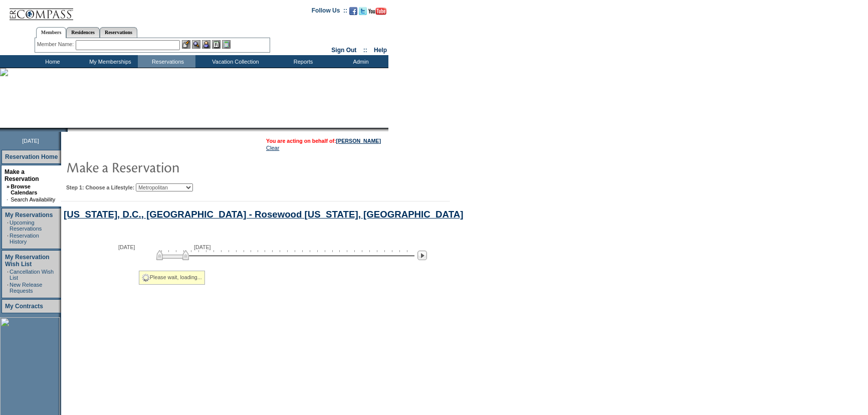 This screenshot has width=868, height=415. Describe the element at coordinates (146, 277) in the screenshot. I see `img: spinner2.gif` at that location.